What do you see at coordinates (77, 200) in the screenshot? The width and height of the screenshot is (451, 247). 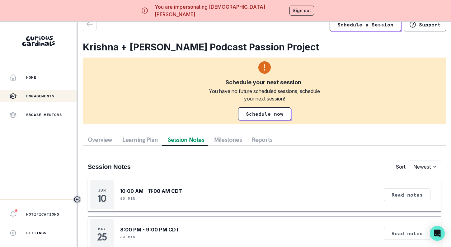 I see `button: Toggle sidebar` at bounding box center [77, 200].